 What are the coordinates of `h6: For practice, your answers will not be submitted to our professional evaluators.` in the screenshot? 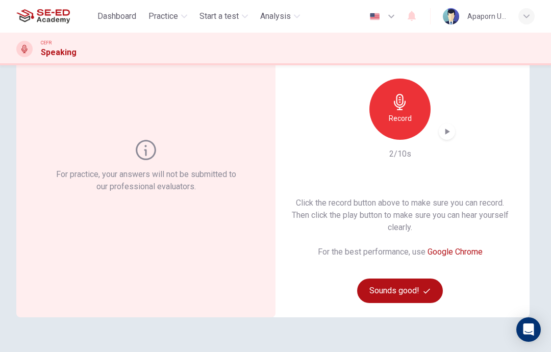 It's located at (146, 181).